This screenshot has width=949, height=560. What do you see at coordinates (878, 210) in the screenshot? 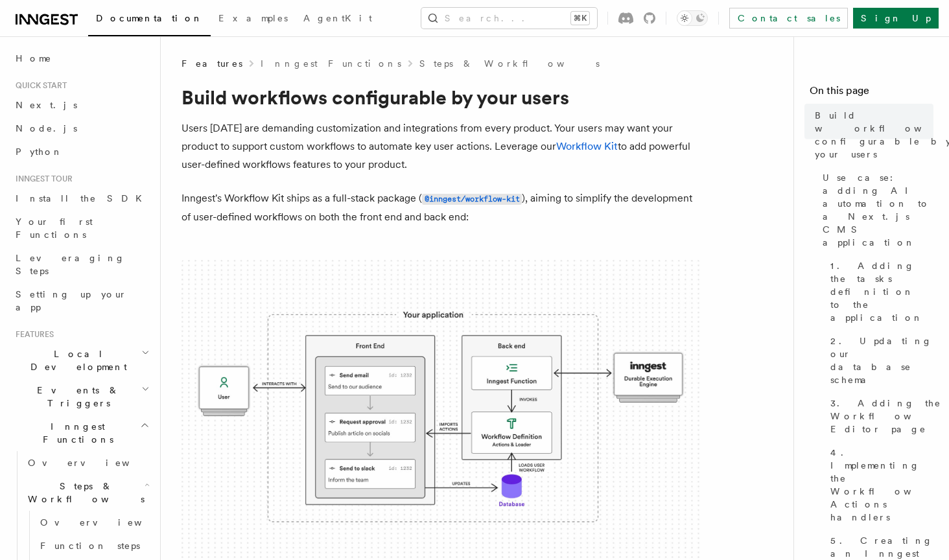
I see `span: Use case: adding AI automation to a Next.js CMS application` at bounding box center [878, 210].